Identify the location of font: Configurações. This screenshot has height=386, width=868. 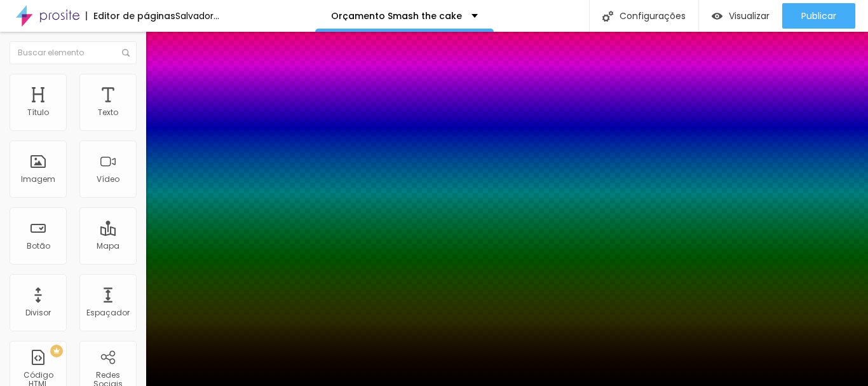
(653, 16).